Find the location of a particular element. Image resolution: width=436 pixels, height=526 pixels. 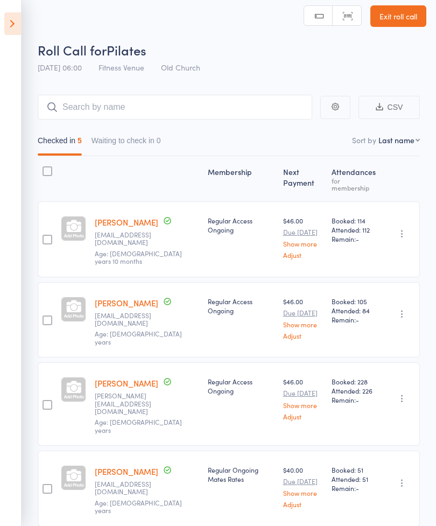

label: Sort by is located at coordinates (364, 140).